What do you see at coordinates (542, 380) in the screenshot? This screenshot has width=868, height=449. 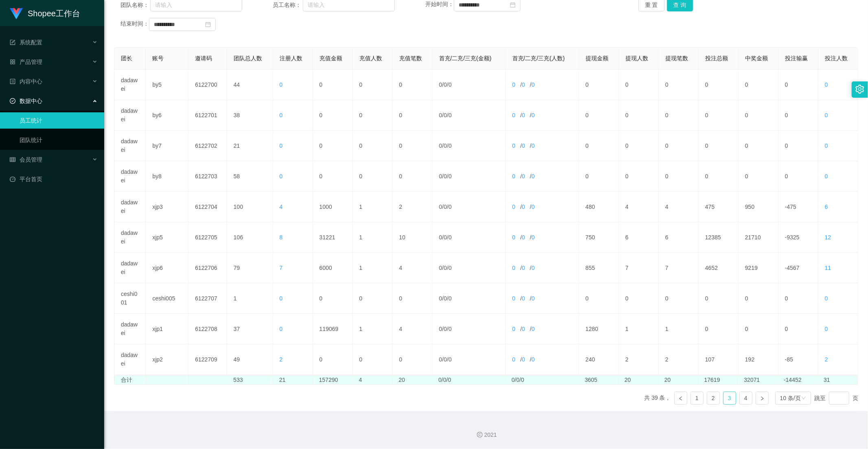 I see `td: 0/0/0` at bounding box center [542, 380].